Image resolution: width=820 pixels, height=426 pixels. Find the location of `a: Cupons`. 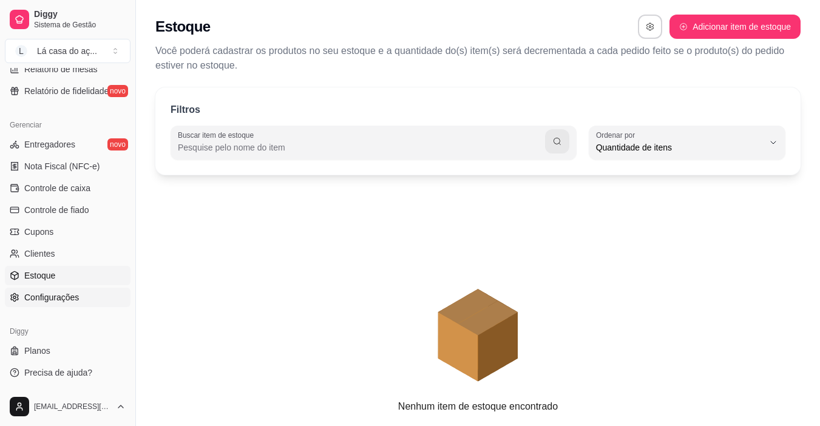

a: Cupons is located at coordinates (67, 232).